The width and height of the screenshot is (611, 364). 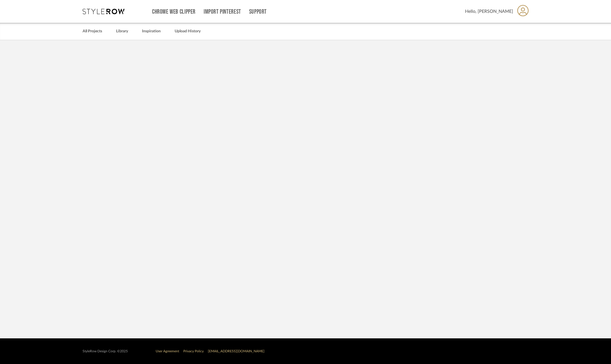 I want to click on a: User Agreement, so click(x=167, y=351).